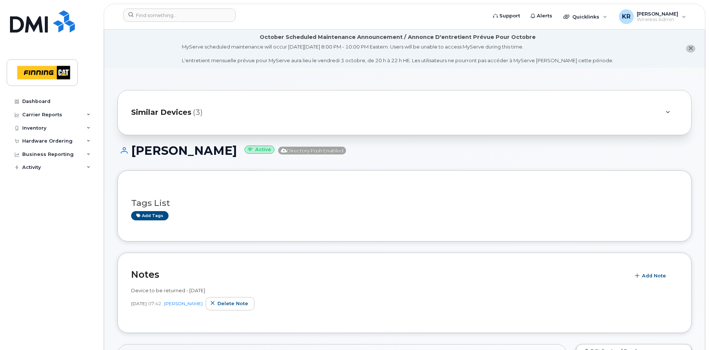 This screenshot has height=350, width=709. What do you see at coordinates (690, 49) in the screenshot?
I see `button: close notification` at bounding box center [690, 49].